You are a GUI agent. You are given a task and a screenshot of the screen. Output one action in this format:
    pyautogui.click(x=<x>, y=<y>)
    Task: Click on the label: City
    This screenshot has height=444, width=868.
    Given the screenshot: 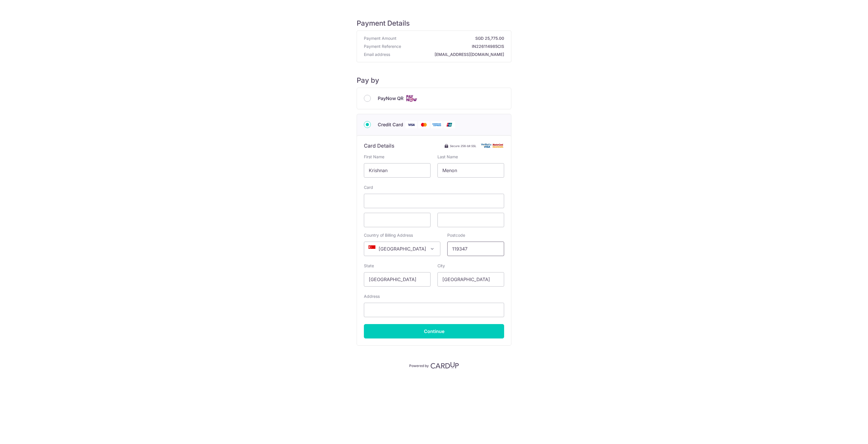 What is the action you would take?
    pyautogui.click(x=442, y=266)
    